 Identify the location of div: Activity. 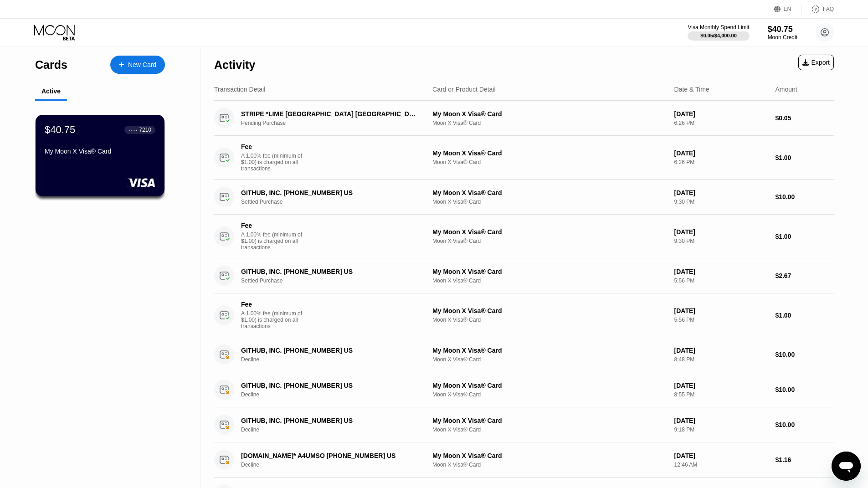
(235, 65).